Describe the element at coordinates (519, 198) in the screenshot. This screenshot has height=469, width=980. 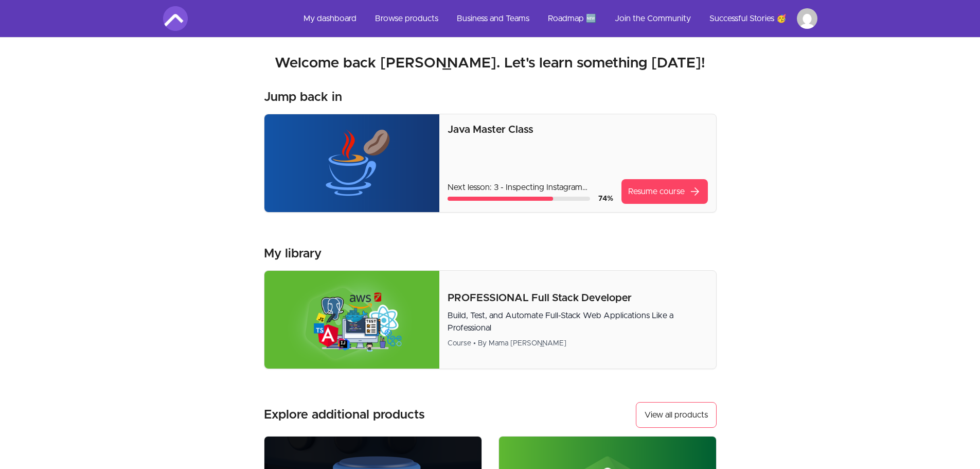
I see `div: Course progress` at that location.